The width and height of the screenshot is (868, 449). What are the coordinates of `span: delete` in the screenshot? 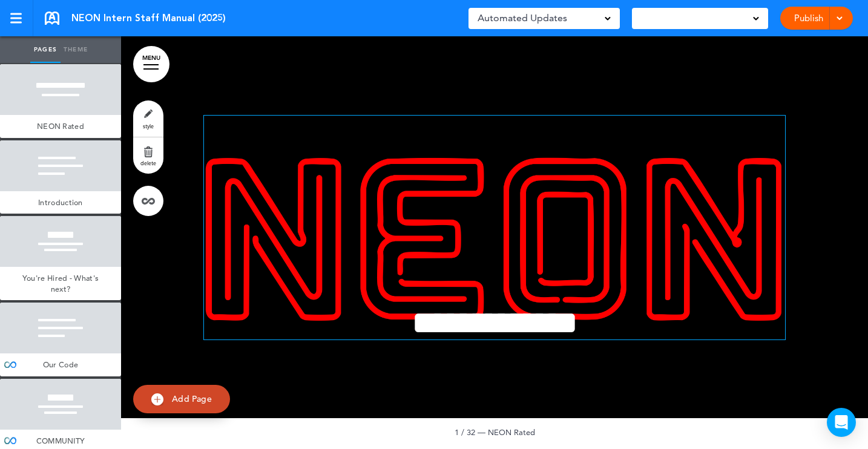 It's located at (148, 163).